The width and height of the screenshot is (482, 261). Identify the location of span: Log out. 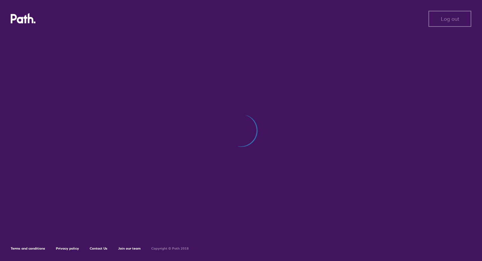
(450, 19).